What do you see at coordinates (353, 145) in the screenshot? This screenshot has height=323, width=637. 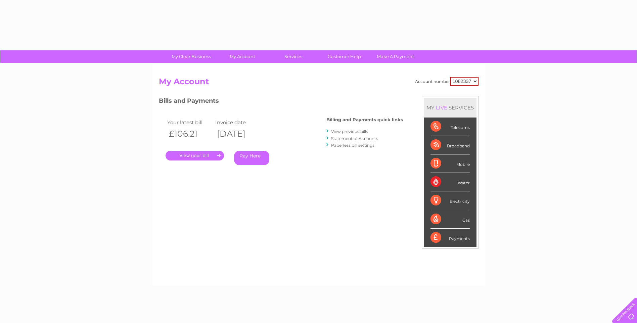 I see `a: Paperless bill settings` at bounding box center [353, 145].